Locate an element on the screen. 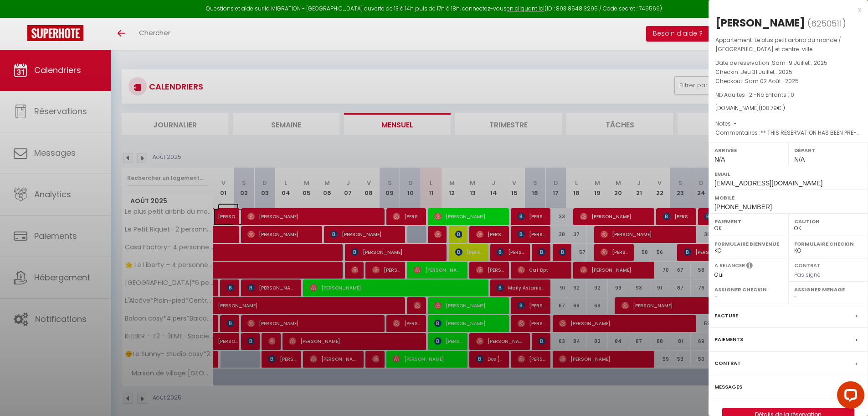 The height and width of the screenshot is (416, 868). label: Assigner Checkin is located at coordinates (749, 289).